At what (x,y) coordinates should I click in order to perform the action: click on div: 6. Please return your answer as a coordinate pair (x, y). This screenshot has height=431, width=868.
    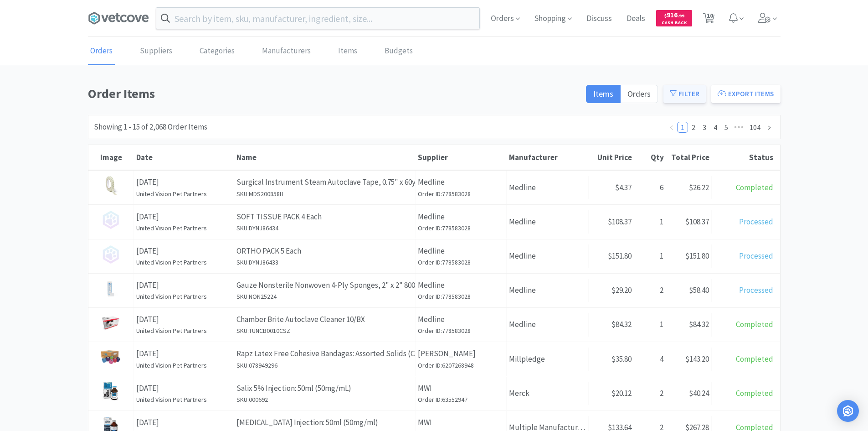
    Looking at the image, I should click on (650, 187).